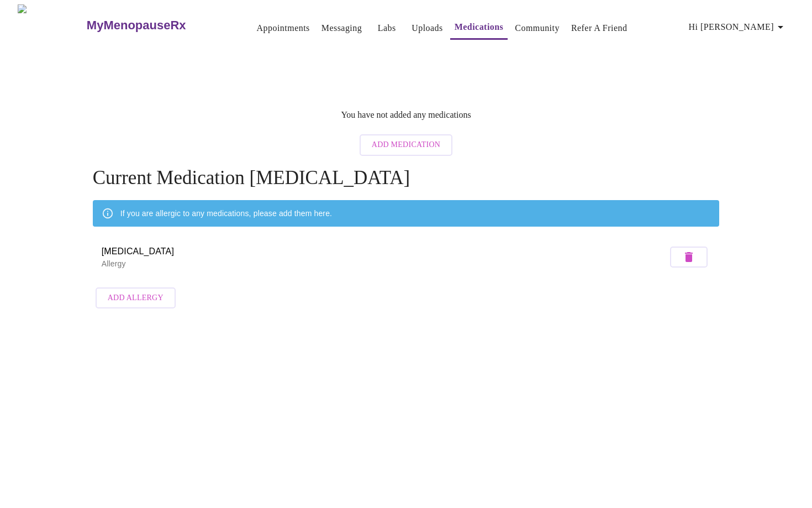  Describe the element at coordinates (406, 145) in the screenshot. I see `button: Add Medication` at that location.